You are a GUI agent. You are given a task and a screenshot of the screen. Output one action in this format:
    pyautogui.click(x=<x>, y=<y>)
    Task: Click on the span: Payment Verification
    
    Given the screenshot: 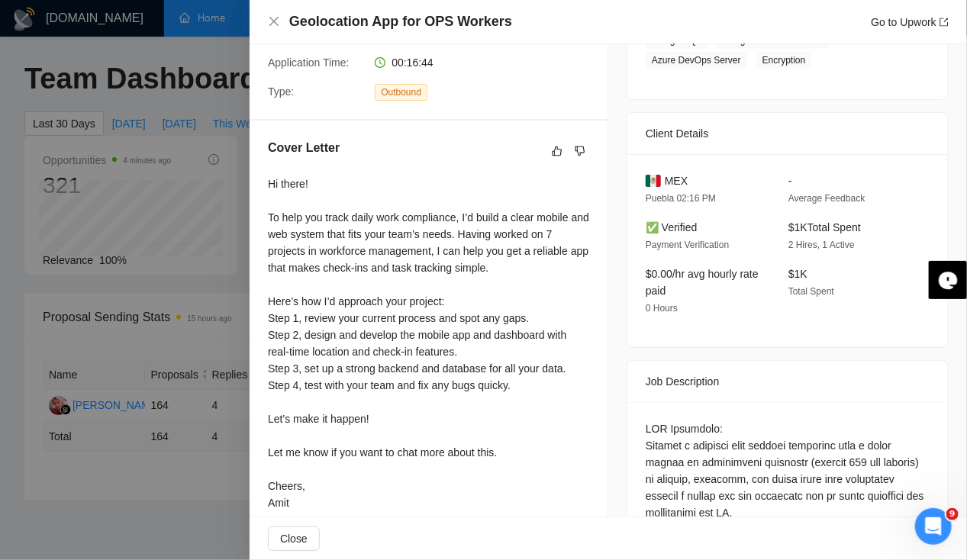 What is the action you would take?
    pyautogui.click(x=687, y=245)
    